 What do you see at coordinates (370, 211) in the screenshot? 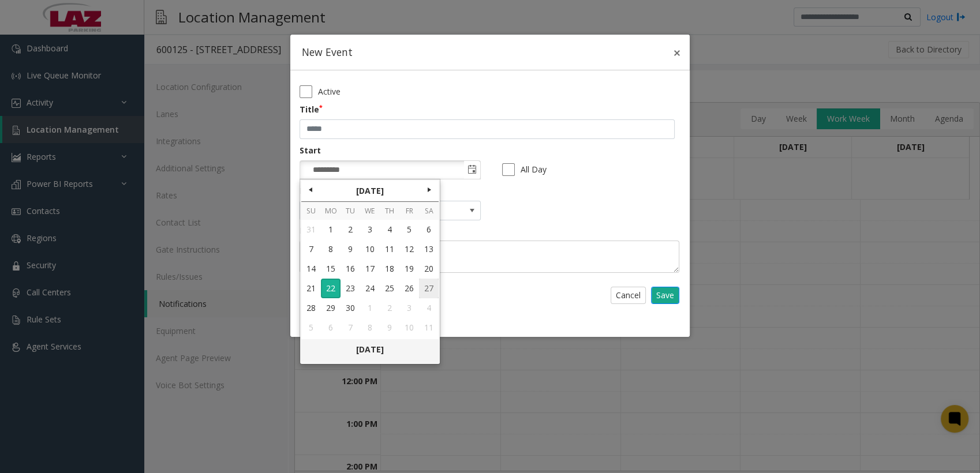
I see `th: Wednesday` at bounding box center [370, 211].